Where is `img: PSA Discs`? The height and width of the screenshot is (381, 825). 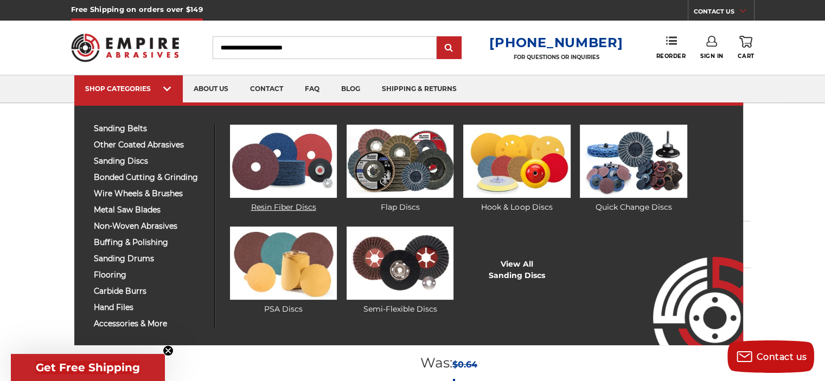
img: PSA Discs is located at coordinates (283, 263).